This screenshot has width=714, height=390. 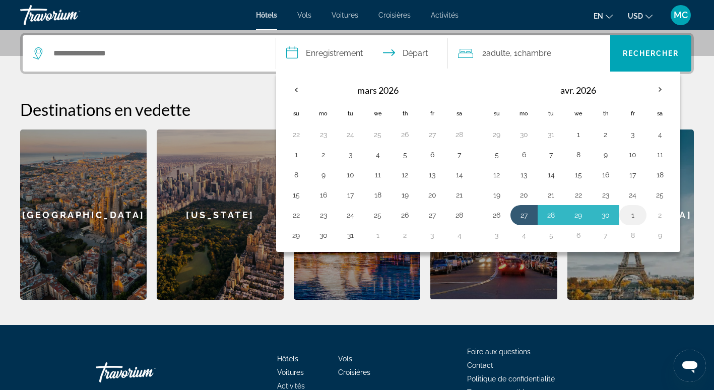 I want to click on button: Voyageurs : 2 adultes, 0 enfants, so click(x=529, y=53).